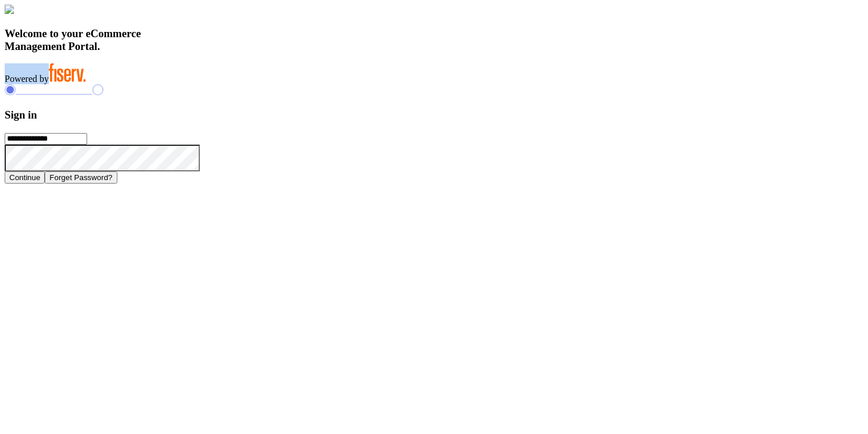  Describe the element at coordinates (434, 40) in the screenshot. I see `h3: Welcome to your eCommerce Management Portal.` at that location.